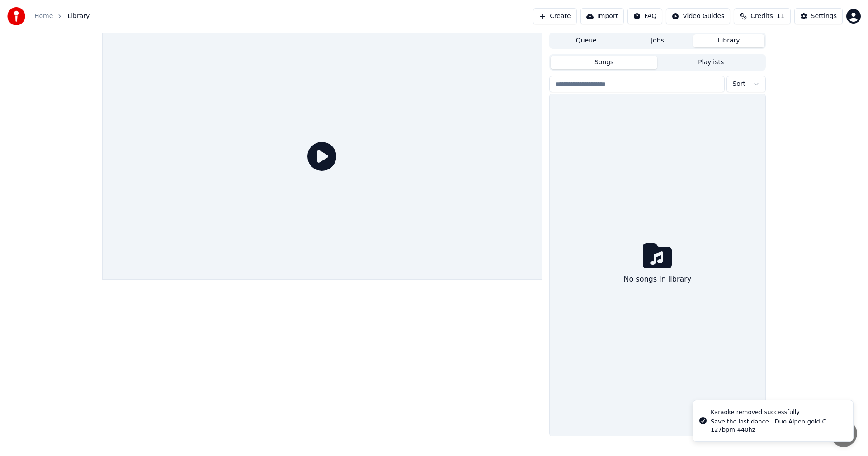 This screenshot has width=868, height=456. I want to click on div: No songs in library, so click(658, 279).